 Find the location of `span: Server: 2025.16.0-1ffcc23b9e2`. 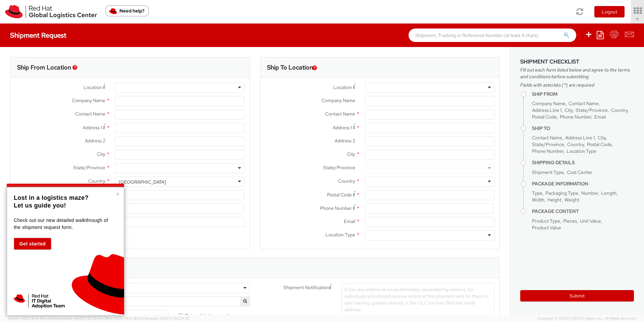

span: Server: 2025.16.0-1ffcc23b9e2 is located at coordinates (55, 318).